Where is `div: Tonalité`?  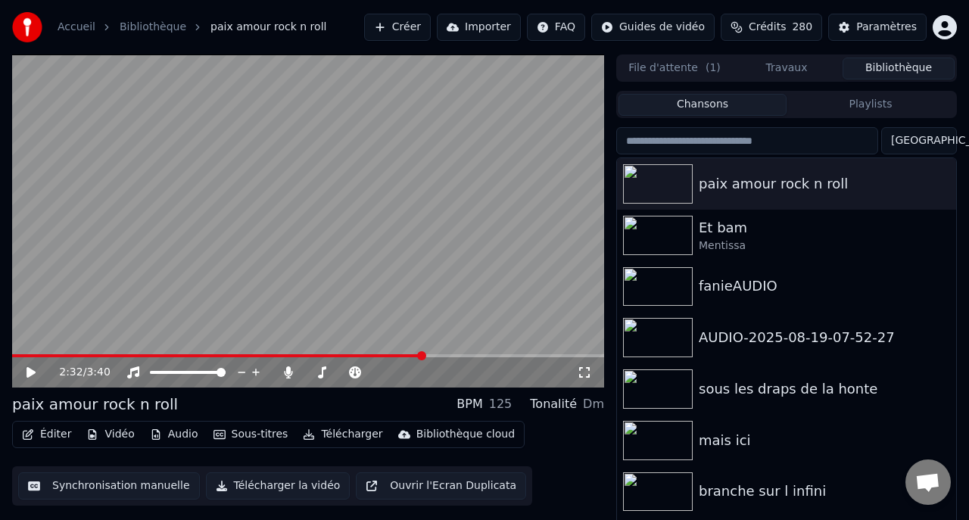 div: Tonalité is located at coordinates (554, 404).